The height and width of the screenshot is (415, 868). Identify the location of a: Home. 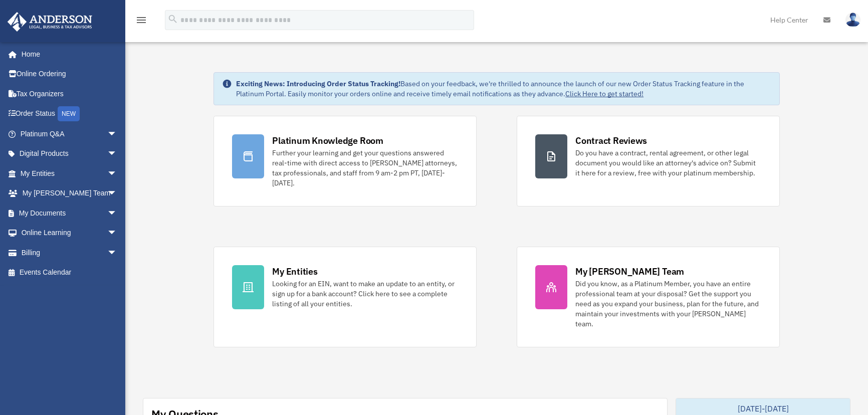
(67, 54).